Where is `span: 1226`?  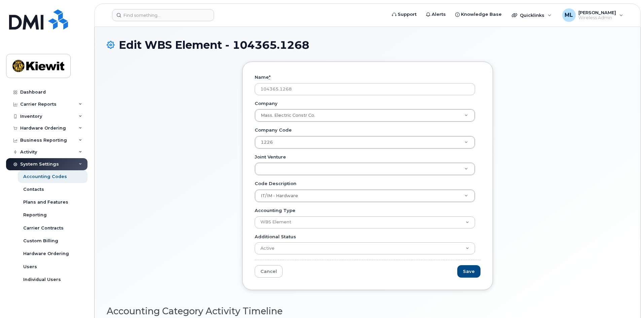 span: 1226 is located at coordinates (267, 142).